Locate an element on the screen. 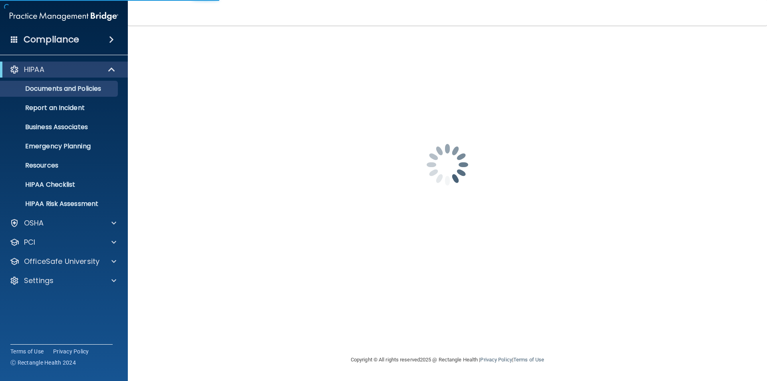 The image size is (767, 381). p: Resources is located at coordinates (60, 165).